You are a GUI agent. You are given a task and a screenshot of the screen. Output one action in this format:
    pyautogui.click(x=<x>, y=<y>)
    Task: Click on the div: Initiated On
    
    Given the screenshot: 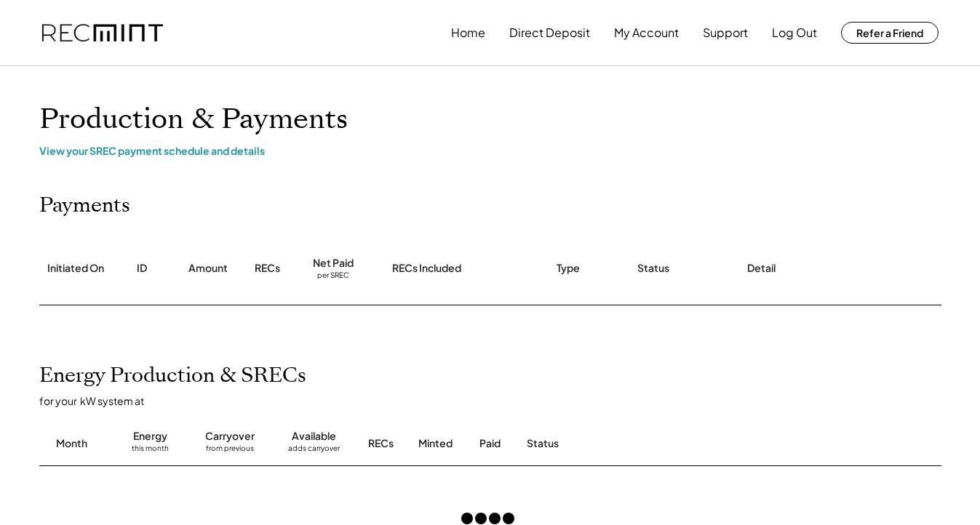 What is the action you would take?
    pyautogui.click(x=76, y=269)
    